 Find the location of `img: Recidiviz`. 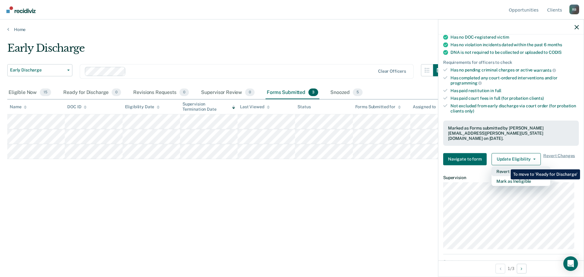

img: Recidiviz is located at coordinates (21, 10).